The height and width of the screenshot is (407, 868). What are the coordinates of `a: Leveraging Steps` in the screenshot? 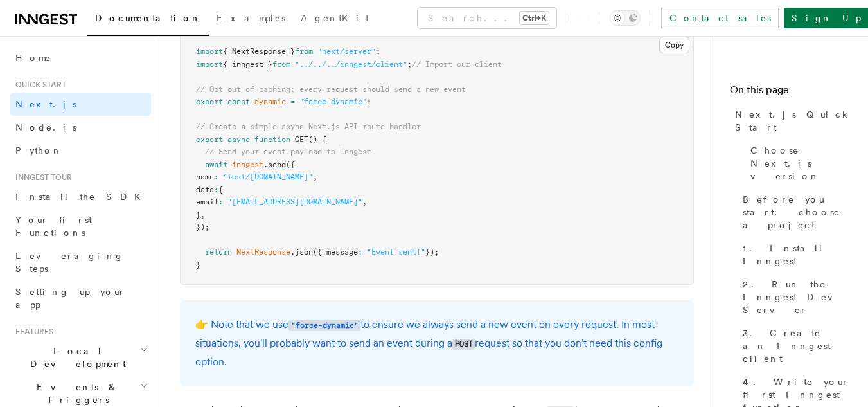 It's located at (80, 262).